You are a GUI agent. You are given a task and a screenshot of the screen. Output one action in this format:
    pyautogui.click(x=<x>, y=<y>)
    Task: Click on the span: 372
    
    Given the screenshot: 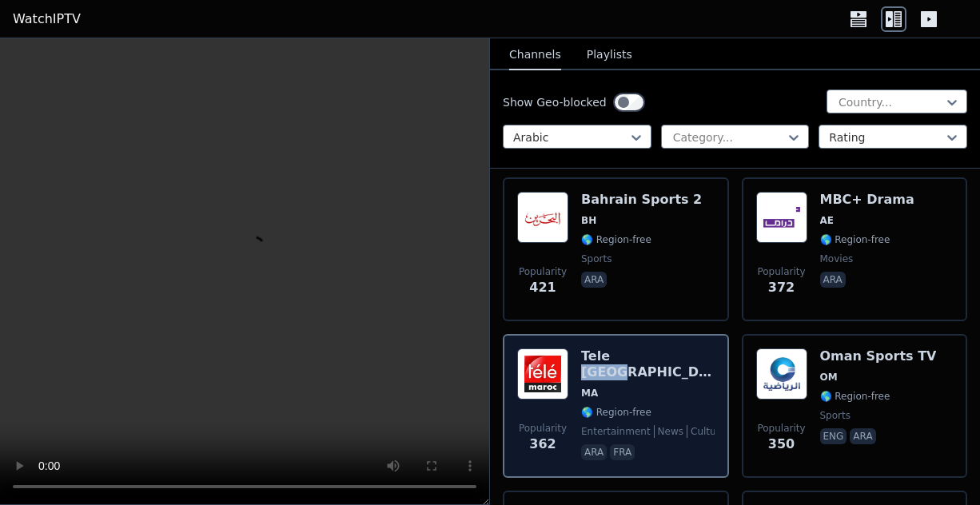 What is the action you would take?
    pyautogui.click(x=781, y=287)
    